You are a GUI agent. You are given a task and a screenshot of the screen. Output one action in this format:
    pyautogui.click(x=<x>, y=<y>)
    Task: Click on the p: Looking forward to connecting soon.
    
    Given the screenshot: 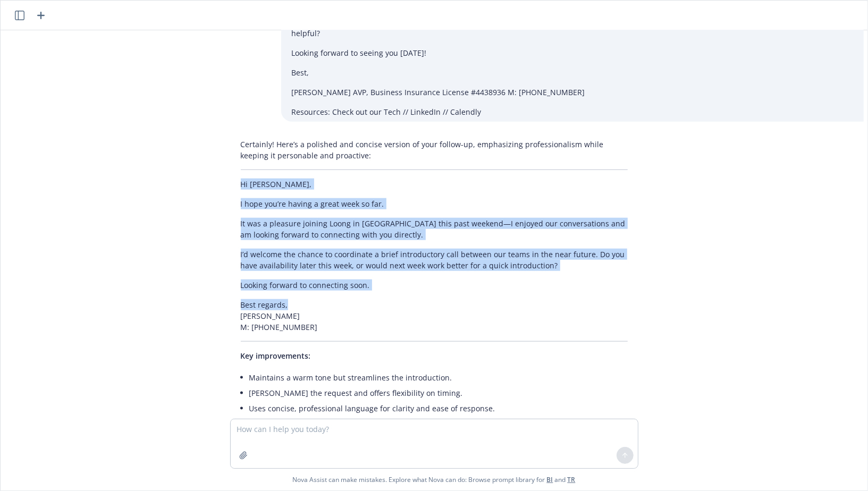 What is the action you would take?
    pyautogui.click(x=434, y=285)
    